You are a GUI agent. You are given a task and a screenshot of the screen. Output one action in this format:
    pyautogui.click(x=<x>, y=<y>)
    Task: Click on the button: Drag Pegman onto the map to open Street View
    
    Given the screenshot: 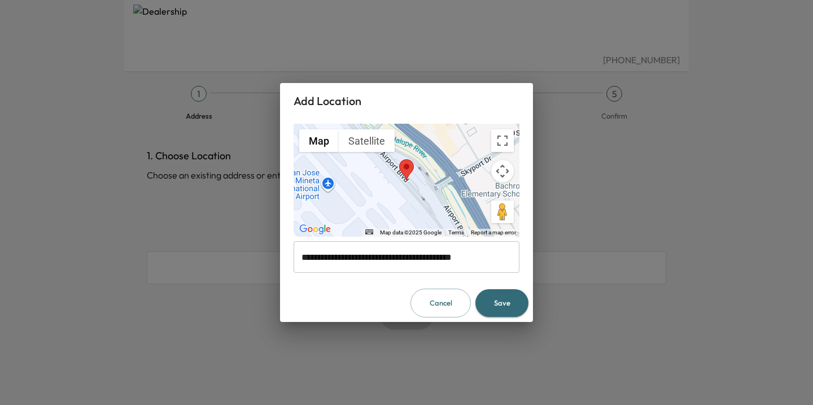 What is the action you would take?
    pyautogui.click(x=503, y=212)
    